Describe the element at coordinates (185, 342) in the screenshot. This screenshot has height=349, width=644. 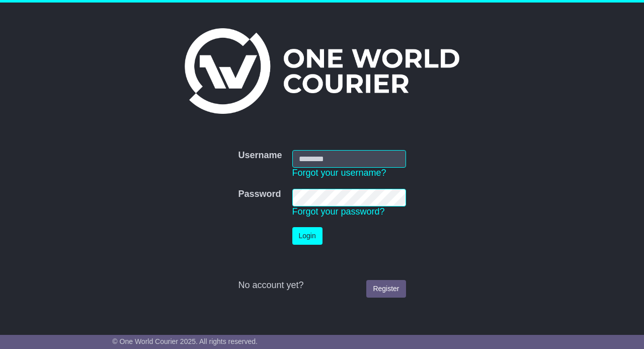
I see `span: © One World Courier 2025. All rights reserved.` at that location.